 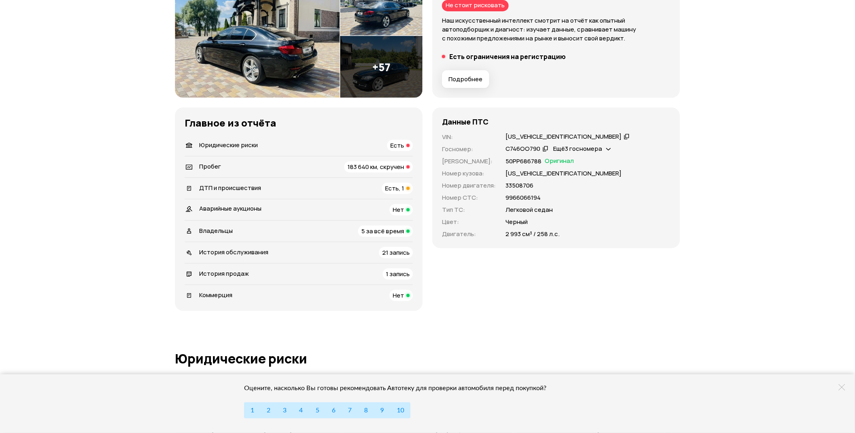 I want to click on span: 1, so click(x=252, y=410).